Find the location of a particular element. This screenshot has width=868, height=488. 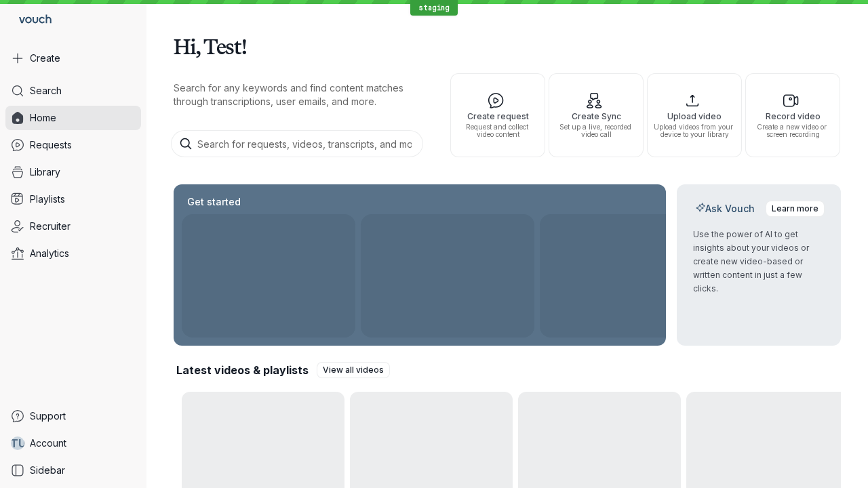

span: Recruiter is located at coordinates (50, 226).